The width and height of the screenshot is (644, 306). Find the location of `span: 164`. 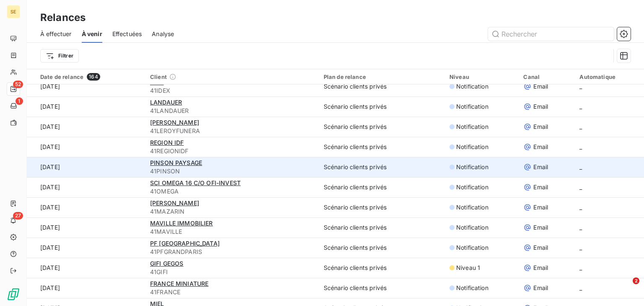

span: 164 is located at coordinates (93, 77).